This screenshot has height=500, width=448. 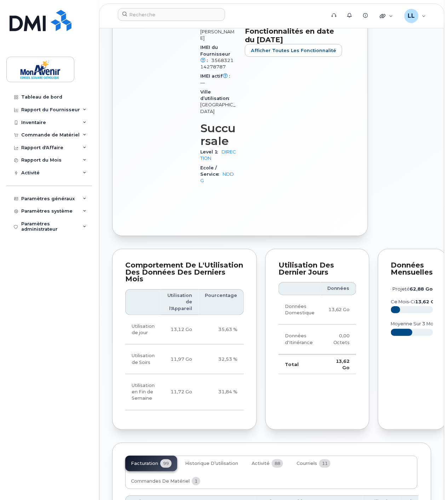 What do you see at coordinates (221, 393) in the screenshot?
I see `td: 31,84 %` at bounding box center [221, 393].